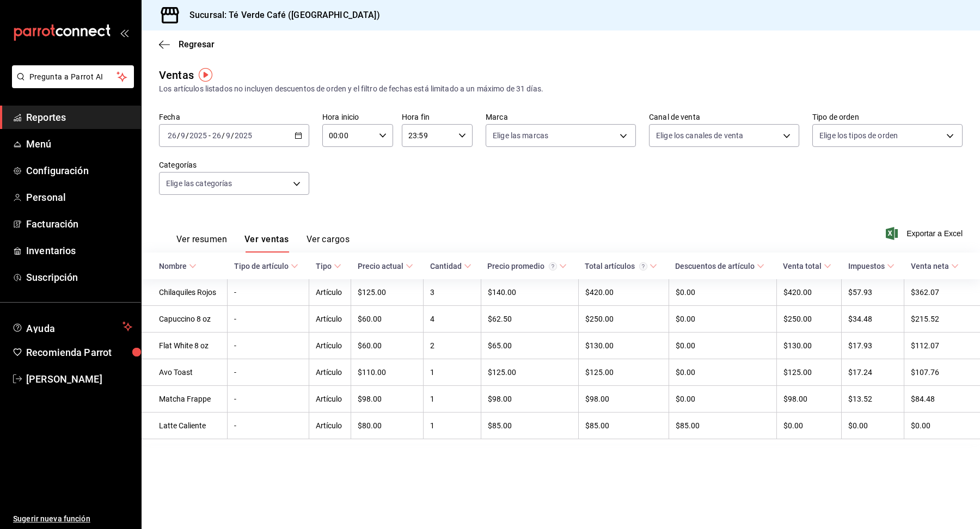  What do you see at coordinates (452, 346) in the screenshot?
I see `td: 2` at bounding box center [452, 346].